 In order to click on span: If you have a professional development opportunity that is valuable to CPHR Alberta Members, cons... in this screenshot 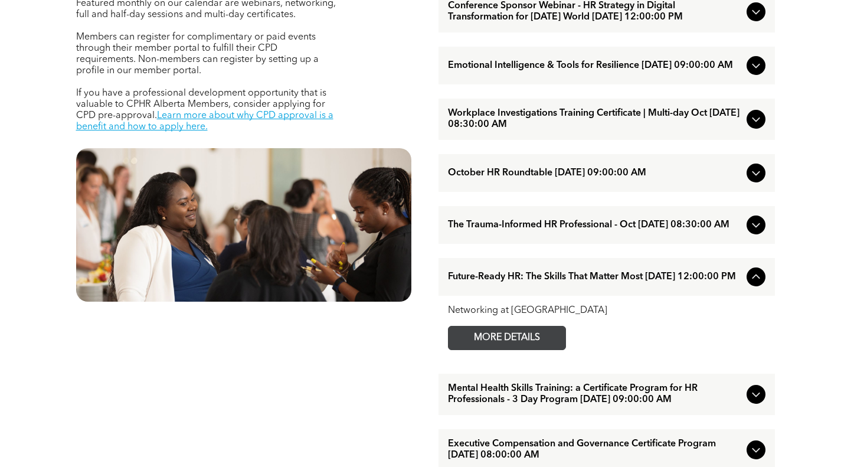, I will do `click(201, 104)`.